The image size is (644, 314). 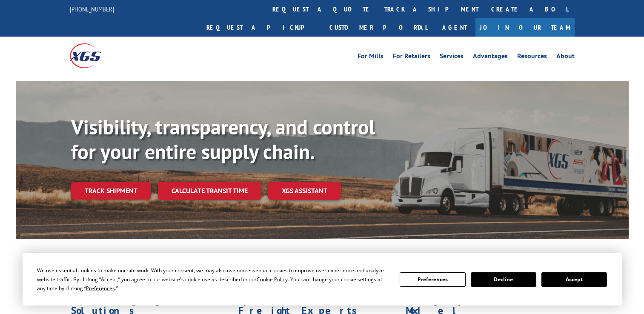 What do you see at coordinates (370, 58) in the screenshot?
I see `a: For Mills` at bounding box center [370, 58].